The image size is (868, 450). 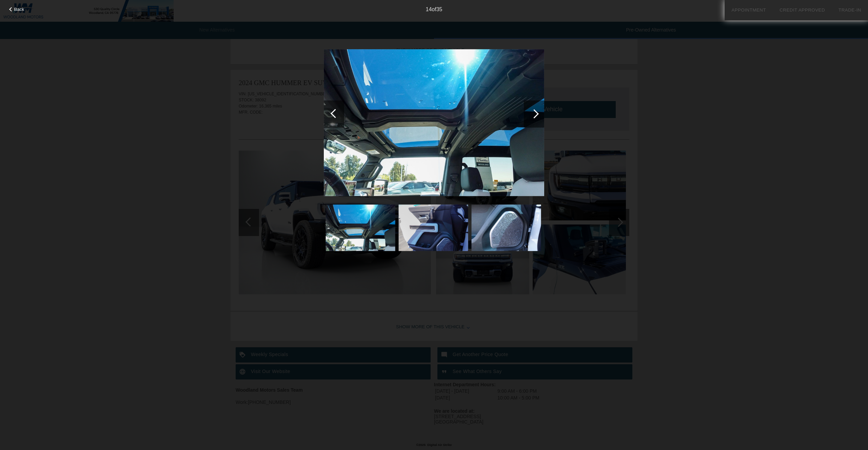 I want to click on span: 14, so click(x=429, y=9).